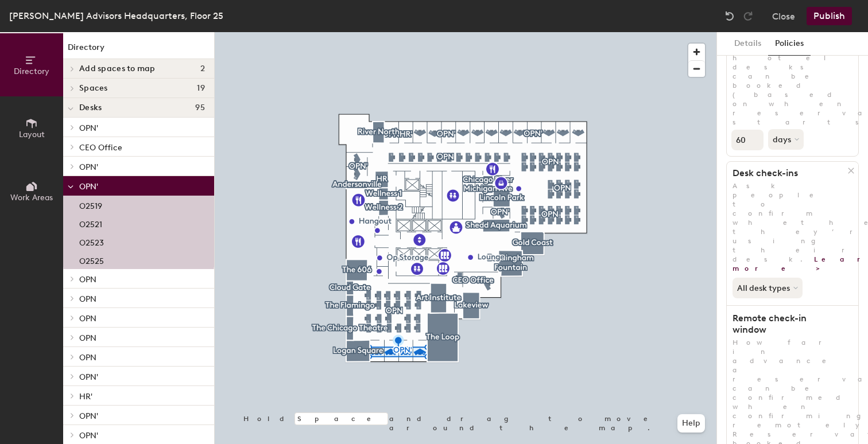  What do you see at coordinates (201, 89) in the screenshot?
I see `span: 19` at bounding box center [201, 89].